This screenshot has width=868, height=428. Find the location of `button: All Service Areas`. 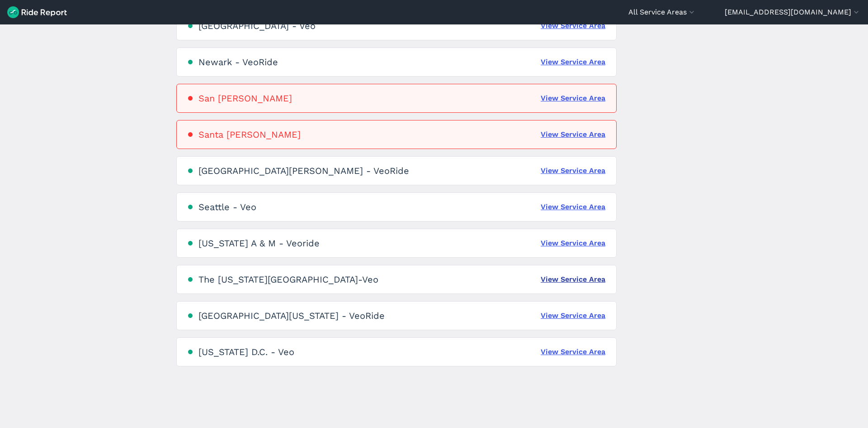

button: All Service Areas is located at coordinates (662, 12).